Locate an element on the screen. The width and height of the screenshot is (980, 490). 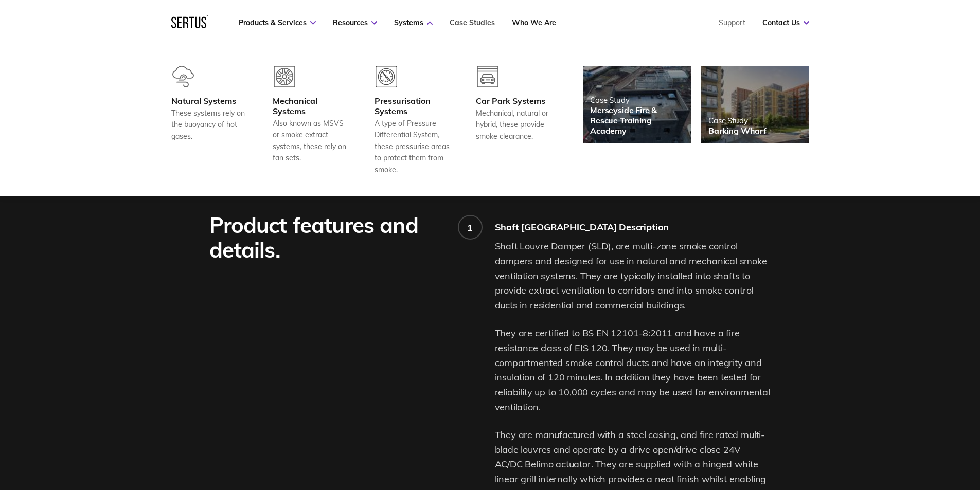
div: Natural Systems is located at coordinates (210, 101).